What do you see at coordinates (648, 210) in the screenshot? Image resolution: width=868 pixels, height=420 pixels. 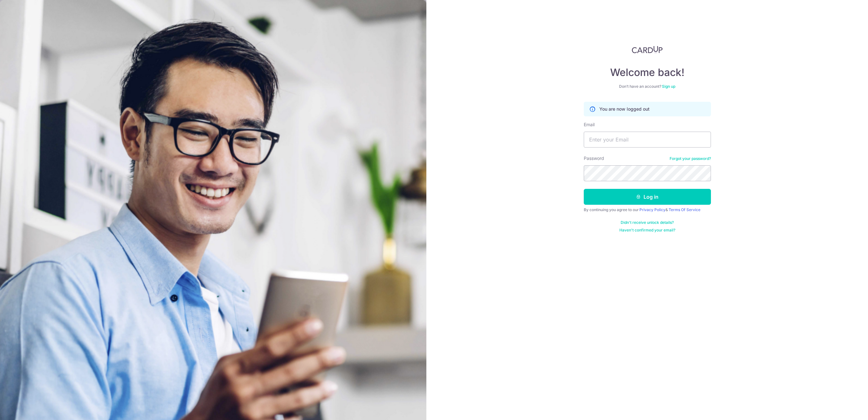 I see `div: By continuing you agree to our &` at bounding box center [648, 210].